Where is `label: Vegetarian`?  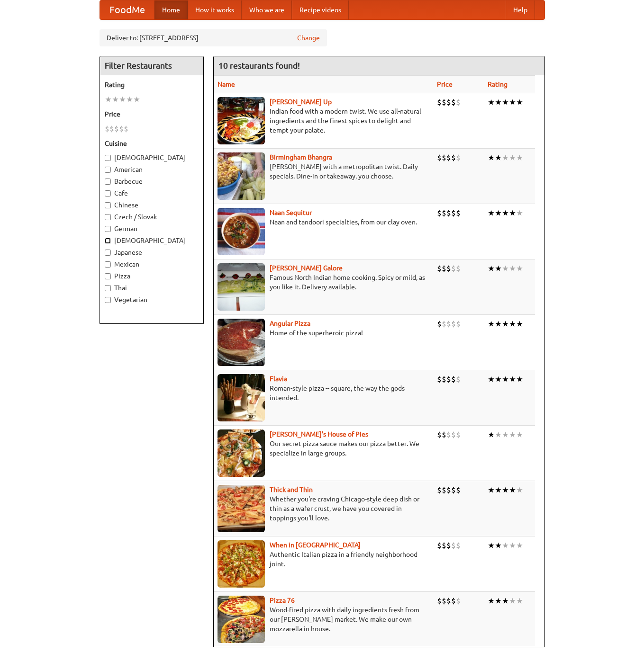
label: Vegetarian is located at coordinates (152, 300).